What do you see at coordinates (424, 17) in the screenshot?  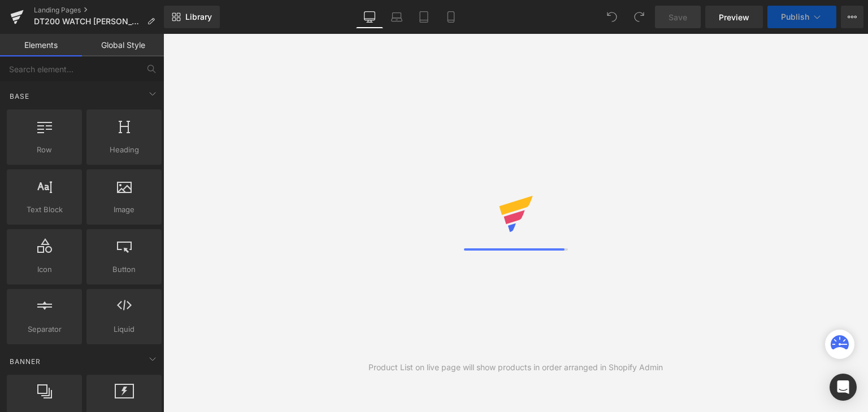 I see `a: Tablet` at bounding box center [424, 17].